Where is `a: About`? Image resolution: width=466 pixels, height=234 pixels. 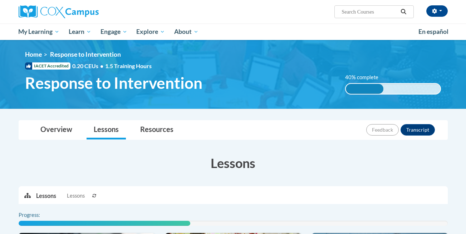
a: About is located at coordinates (186, 32).